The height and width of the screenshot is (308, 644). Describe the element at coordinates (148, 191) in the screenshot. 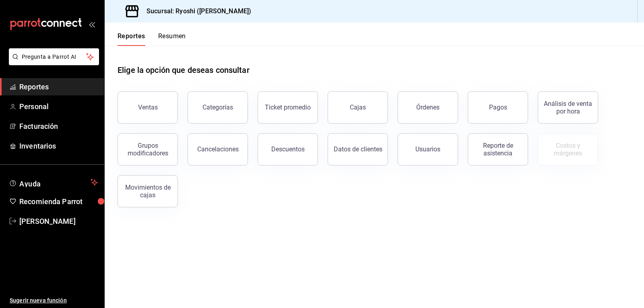

I see `div: Movimientos de cajas` at that location.